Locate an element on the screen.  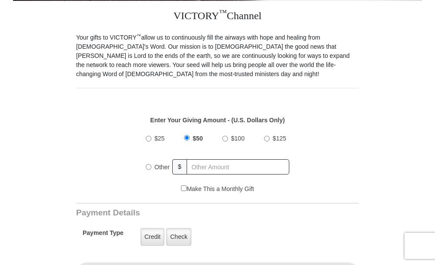
span: $25 is located at coordinates (159, 138).